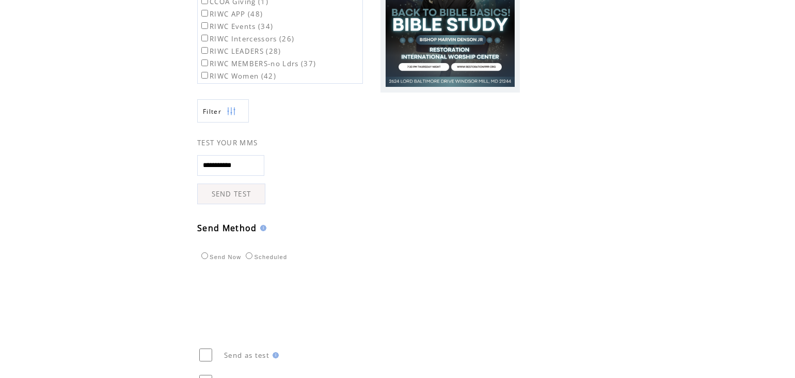  Describe the element at coordinates (265, 257) in the screenshot. I see `label: Scheduled` at that location.